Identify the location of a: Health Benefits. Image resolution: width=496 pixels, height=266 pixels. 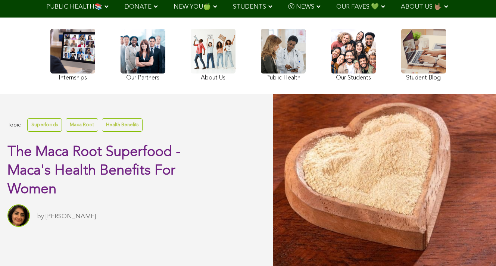
(122, 125).